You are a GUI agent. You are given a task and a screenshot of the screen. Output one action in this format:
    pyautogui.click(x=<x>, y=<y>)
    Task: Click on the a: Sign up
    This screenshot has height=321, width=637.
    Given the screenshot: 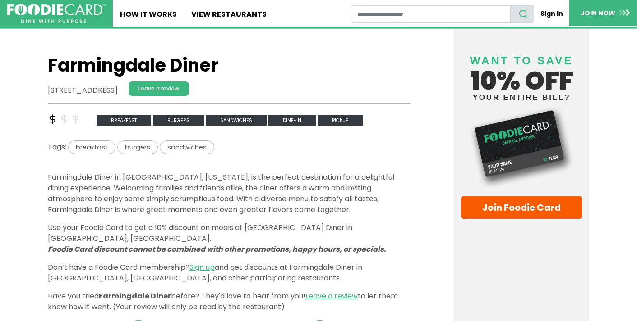 What is the action you would take?
    pyautogui.click(x=202, y=267)
    